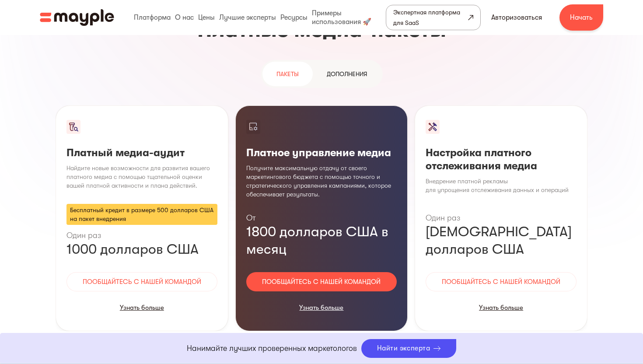 The image size is (643, 364). I want to click on font: Настройка платного отслеживания медиа, so click(482, 159).